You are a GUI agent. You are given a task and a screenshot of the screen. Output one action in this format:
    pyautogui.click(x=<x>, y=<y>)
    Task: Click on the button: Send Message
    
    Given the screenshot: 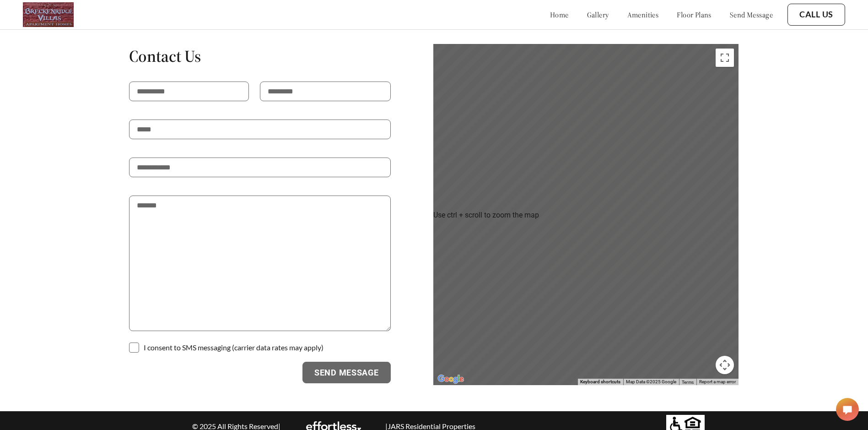 What is the action you would take?
    pyautogui.click(x=346, y=373)
    